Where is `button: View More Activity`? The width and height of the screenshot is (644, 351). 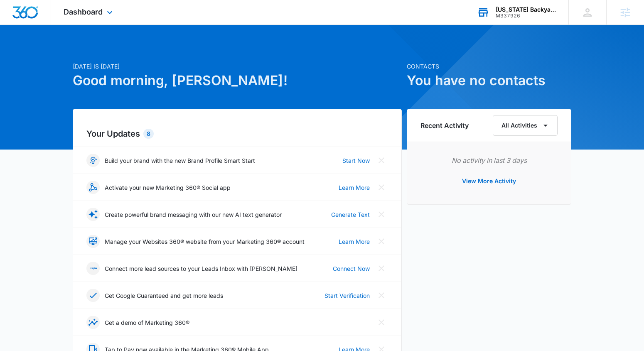 button: View More Activity is located at coordinates (489, 181).